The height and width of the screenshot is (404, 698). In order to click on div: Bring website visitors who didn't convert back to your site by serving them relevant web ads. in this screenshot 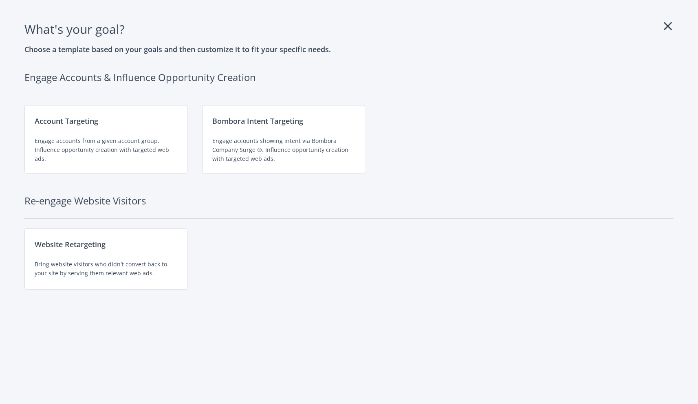, I will do `click(106, 269)`.